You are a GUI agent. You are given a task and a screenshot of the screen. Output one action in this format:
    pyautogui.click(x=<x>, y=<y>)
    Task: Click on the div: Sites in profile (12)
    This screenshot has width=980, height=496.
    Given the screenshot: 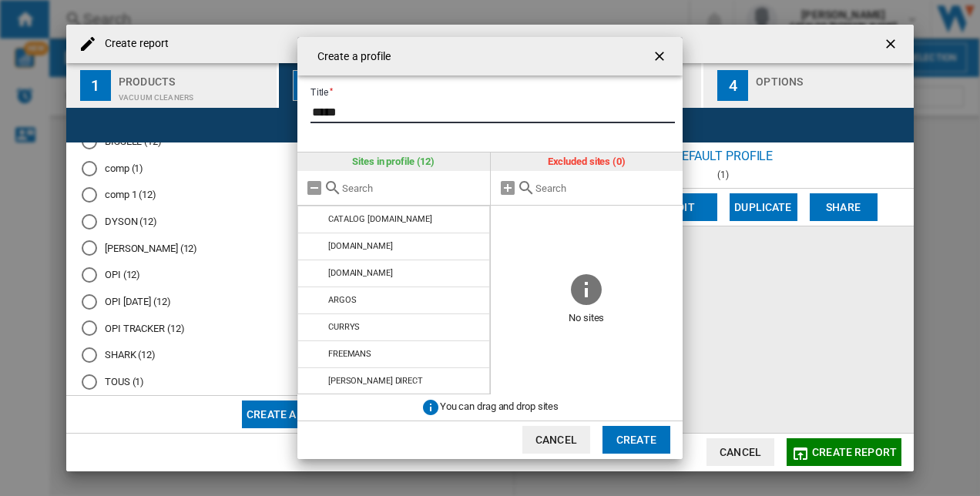 What is the action you would take?
    pyautogui.click(x=394, y=162)
    